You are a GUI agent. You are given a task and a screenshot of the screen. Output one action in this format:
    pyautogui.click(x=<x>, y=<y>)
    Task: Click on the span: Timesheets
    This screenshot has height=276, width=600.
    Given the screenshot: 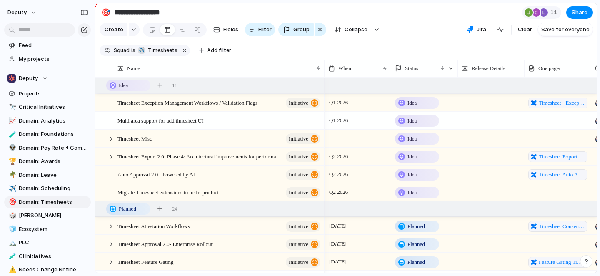 What is the action you would take?
    pyautogui.click(x=162, y=50)
    